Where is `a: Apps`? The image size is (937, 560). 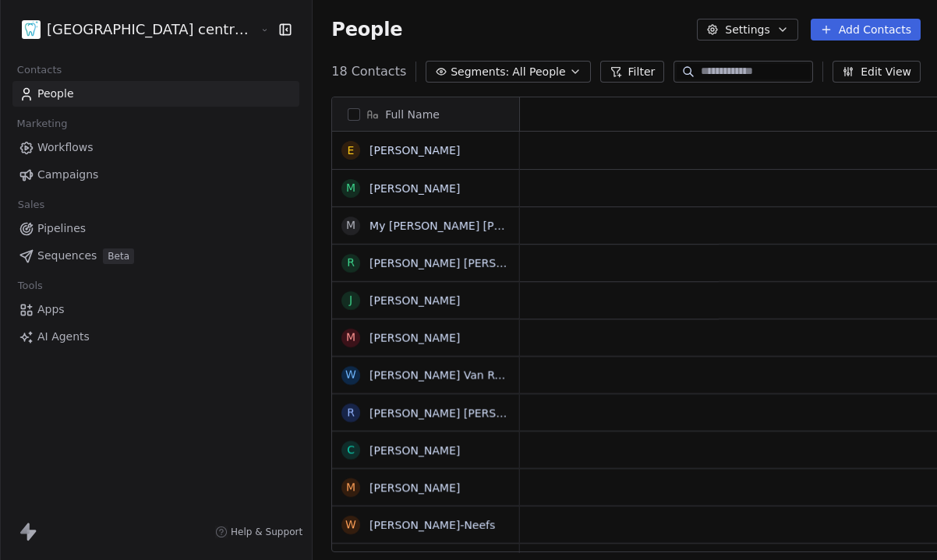 a: Apps is located at coordinates (156, 309).